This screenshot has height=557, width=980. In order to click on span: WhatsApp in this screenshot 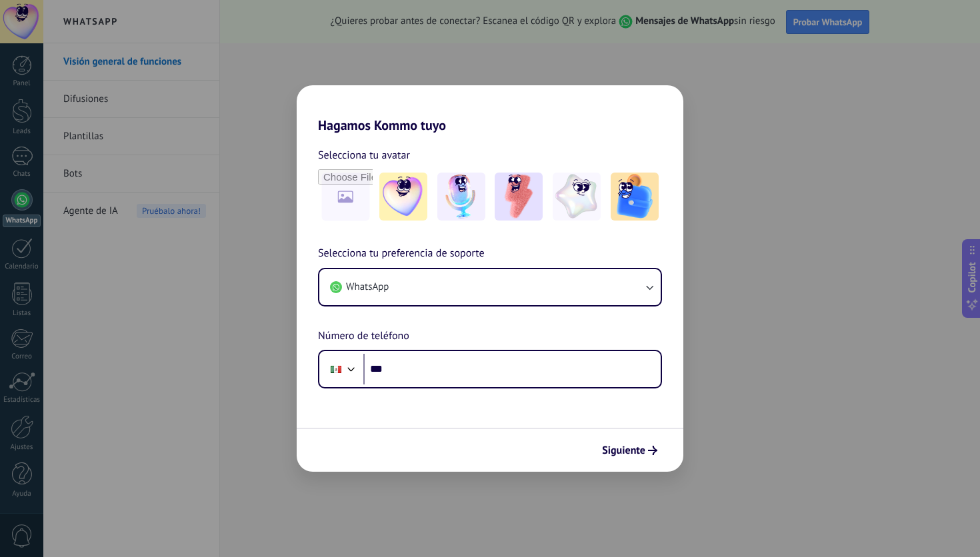, I will do `click(367, 287)`.